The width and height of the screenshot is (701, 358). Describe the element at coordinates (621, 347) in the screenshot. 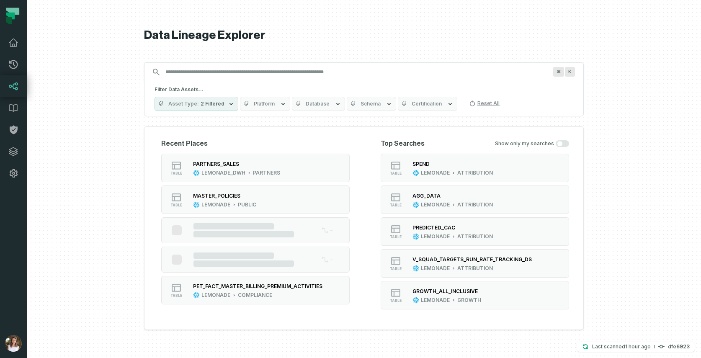

I see `p: Last scanned` at that location.